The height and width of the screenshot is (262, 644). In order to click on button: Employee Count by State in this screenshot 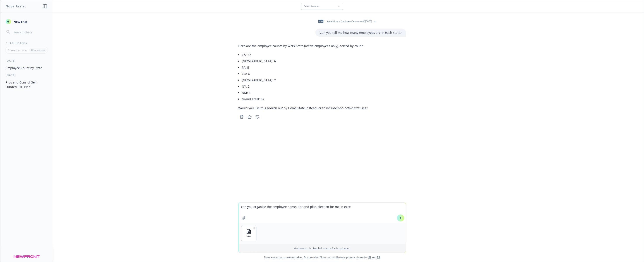, I will do `click(27, 68)`.